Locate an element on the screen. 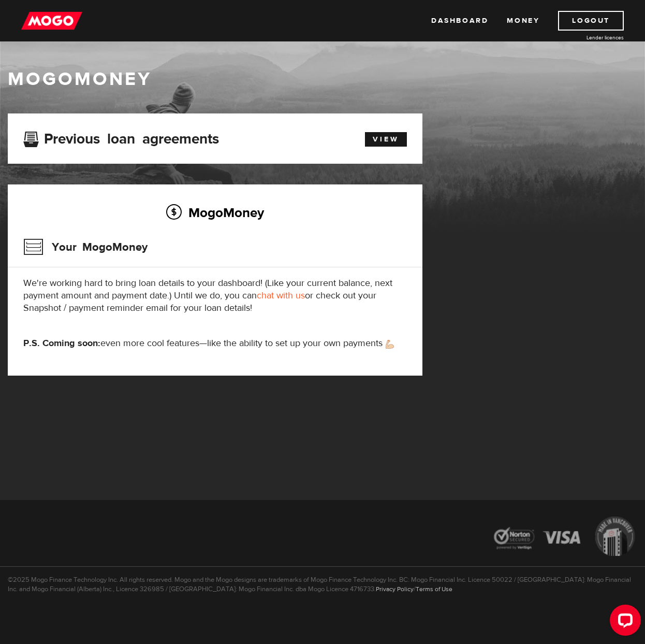 The image size is (645, 644). a: Privacy Policy is located at coordinates (395, 589).